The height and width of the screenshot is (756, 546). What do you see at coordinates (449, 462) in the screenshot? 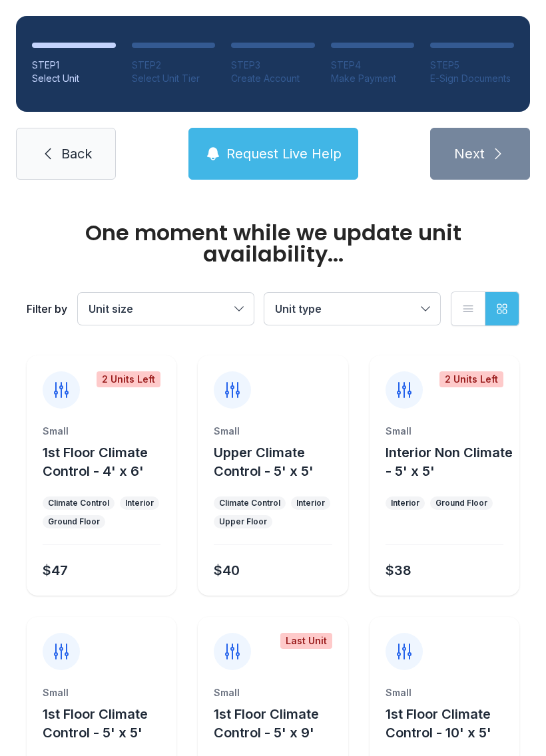
I see `button: Interior Non Climate - 5' x 5'` at bounding box center [449, 462].